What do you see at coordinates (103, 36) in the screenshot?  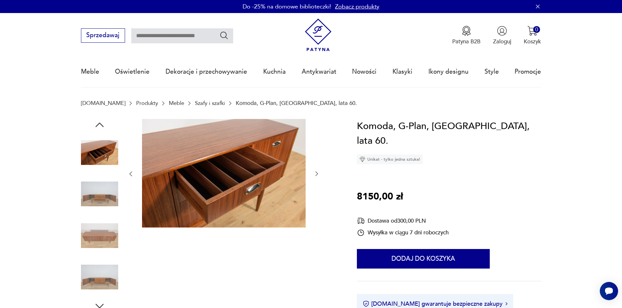 I see `button: Sprzedawaj` at bounding box center [103, 36].